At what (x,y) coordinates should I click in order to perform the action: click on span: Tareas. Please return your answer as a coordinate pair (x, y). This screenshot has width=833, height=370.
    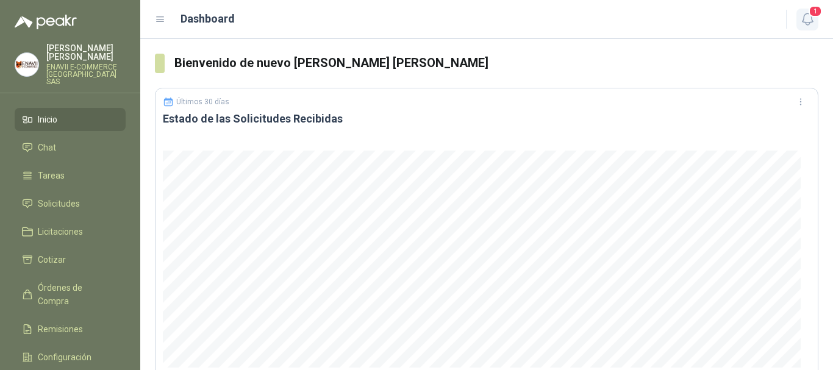
    Looking at the image, I should click on (51, 176).